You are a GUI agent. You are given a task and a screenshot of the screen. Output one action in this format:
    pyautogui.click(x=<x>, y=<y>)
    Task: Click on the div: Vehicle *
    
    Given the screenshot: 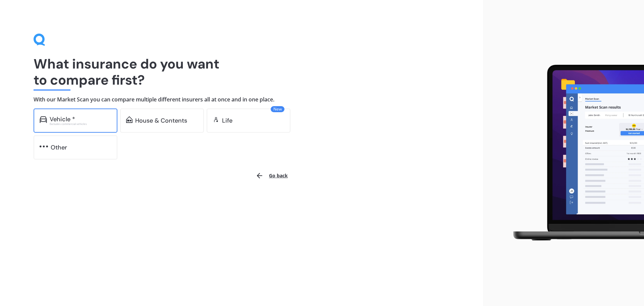 What is the action you would take?
    pyautogui.click(x=63, y=119)
    